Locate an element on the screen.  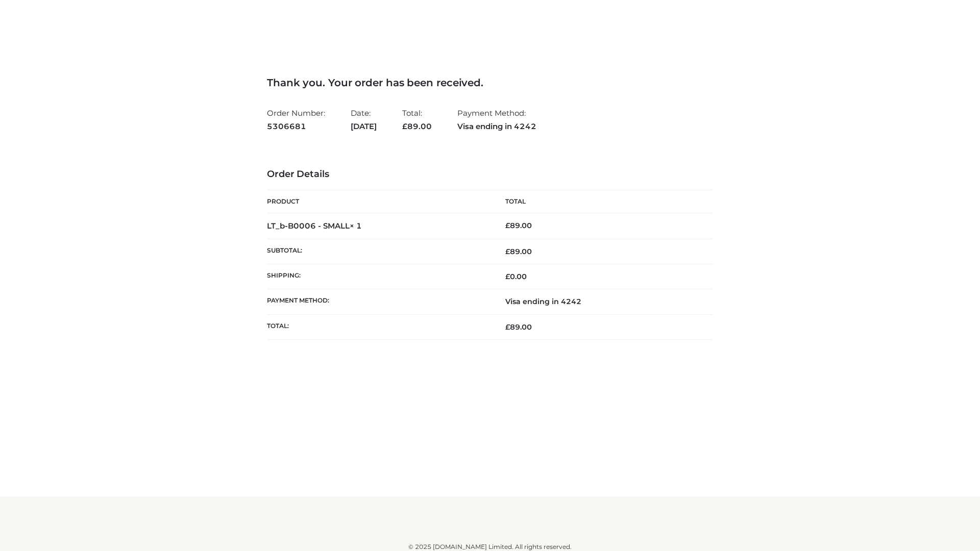
li: Order Number: is located at coordinates (296, 119).